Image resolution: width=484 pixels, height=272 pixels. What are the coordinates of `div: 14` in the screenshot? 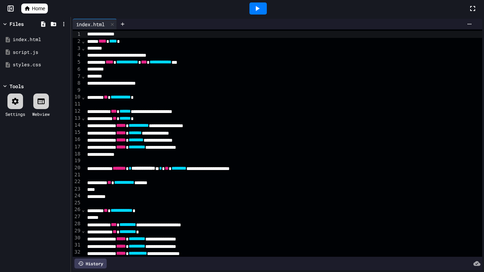 It's located at (77, 125).